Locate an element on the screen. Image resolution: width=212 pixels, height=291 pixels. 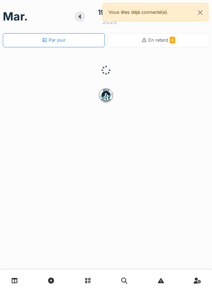
span: 4 is located at coordinates (173, 40).